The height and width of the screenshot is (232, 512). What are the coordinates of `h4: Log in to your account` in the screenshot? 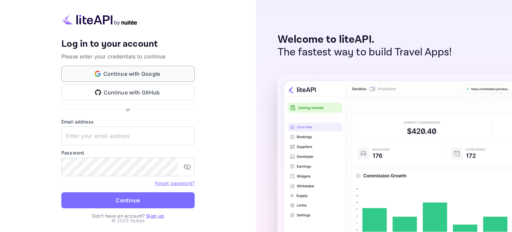 It's located at (128, 44).